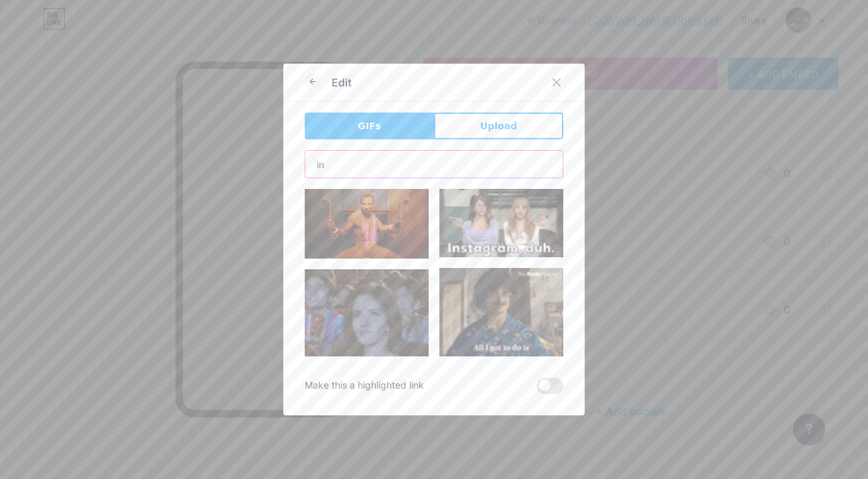 The height and width of the screenshot is (479, 868). Describe the element at coordinates (369, 126) in the screenshot. I see `button: GIFs` at that location.